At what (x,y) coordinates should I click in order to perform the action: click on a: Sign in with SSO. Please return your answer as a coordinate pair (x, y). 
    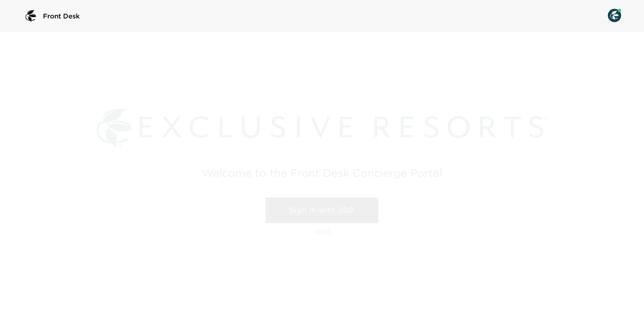
    Looking at the image, I should click on (322, 210).